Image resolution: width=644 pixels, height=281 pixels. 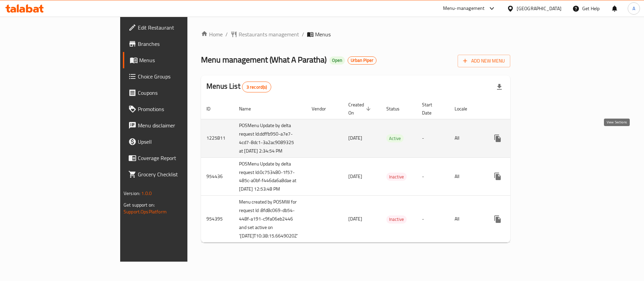 I want to click on span: Vendor, so click(x=323, y=109).